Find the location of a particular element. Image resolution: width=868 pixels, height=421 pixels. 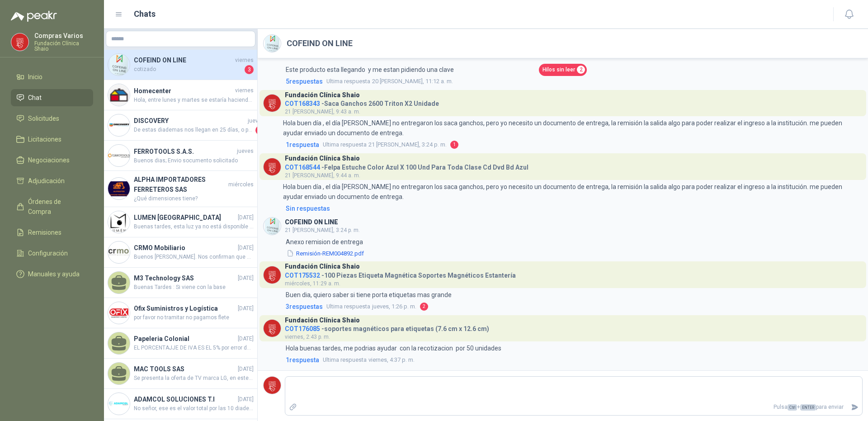

h4: M3 Technology SAS is located at coordinates (185, 279).